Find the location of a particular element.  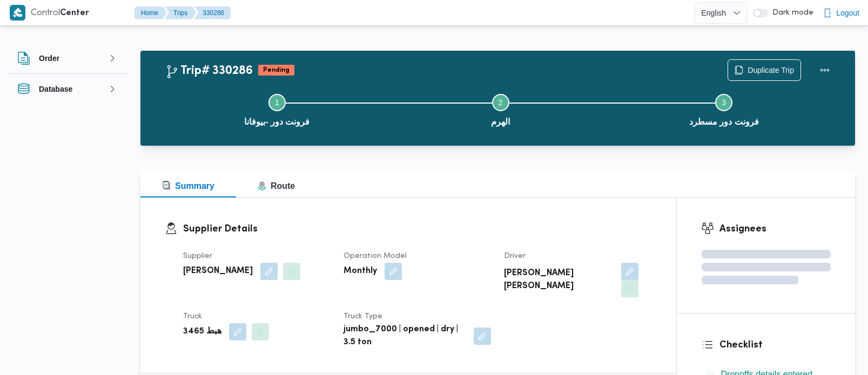

h3: Assignees is located at coordinates (775, 229).